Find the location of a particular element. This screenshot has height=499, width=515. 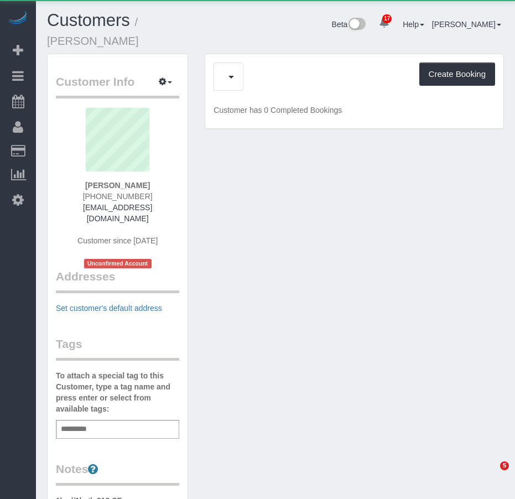

button: Create Booking is located at coordinates (457, 74).